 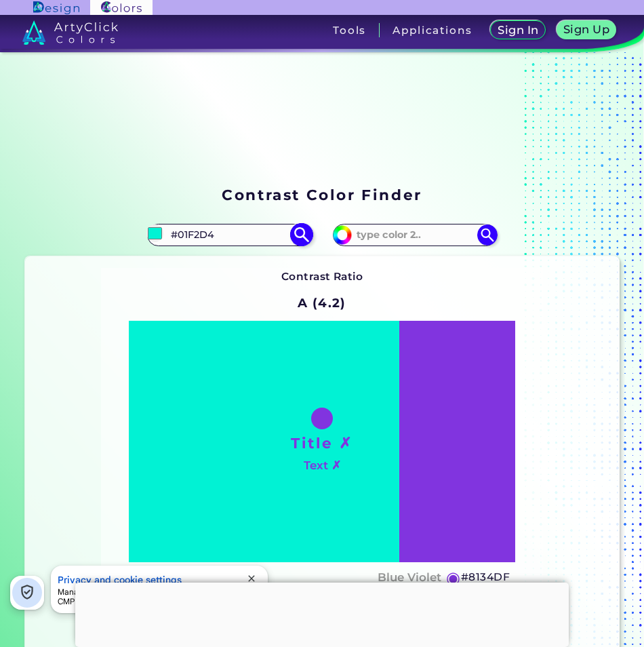 I want to click on h1: Contrast Color Finder, so click(x=322, y=195).